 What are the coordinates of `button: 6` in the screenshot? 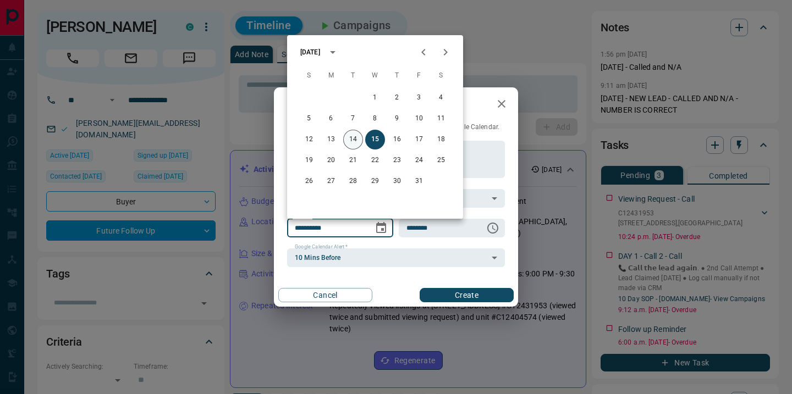 It's located at (331, 119).